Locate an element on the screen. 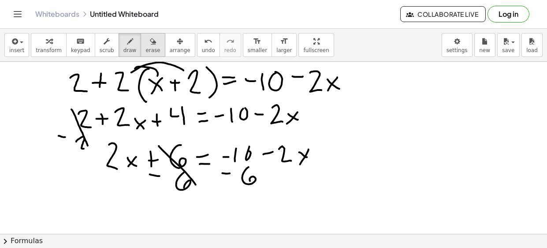 Image resolution: width=547 pixels, height=248 pixels. button: undoundo is located at coordinates (209, 45).